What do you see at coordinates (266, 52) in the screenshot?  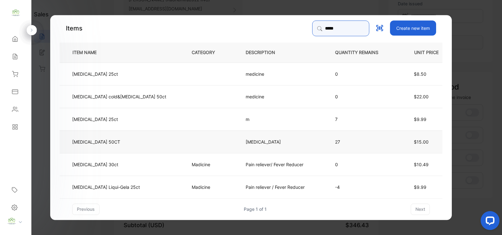 I see `p: DESCRIPTION` at bounding box center [266, 52].